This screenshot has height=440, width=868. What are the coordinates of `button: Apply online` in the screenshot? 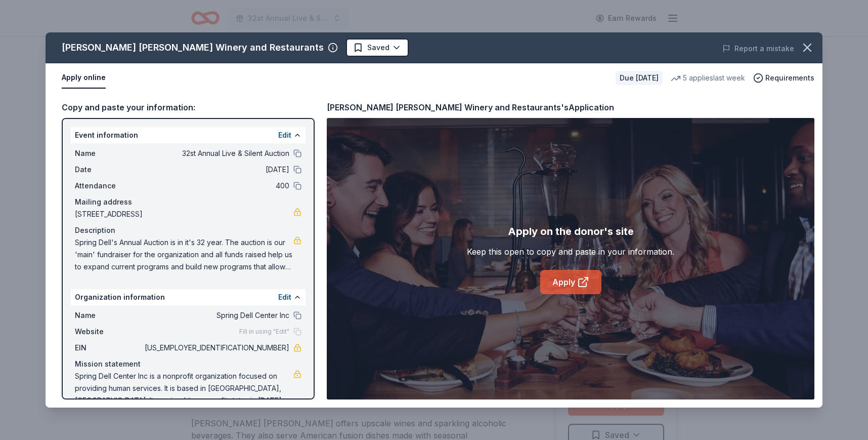 It's located at (84, 78).